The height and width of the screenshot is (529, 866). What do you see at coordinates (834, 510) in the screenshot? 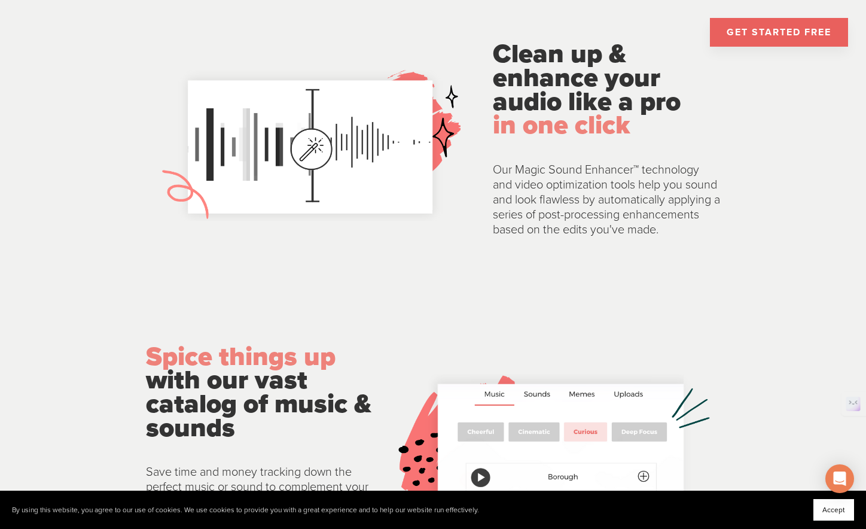
I see `span: Accept` at bounding box center [834, 510].